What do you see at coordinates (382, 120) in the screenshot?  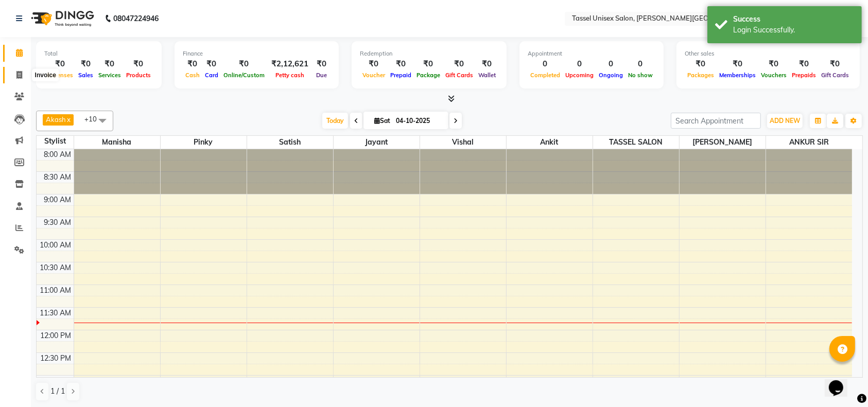 I see `span: Sat` at bounding box center [382, 120].